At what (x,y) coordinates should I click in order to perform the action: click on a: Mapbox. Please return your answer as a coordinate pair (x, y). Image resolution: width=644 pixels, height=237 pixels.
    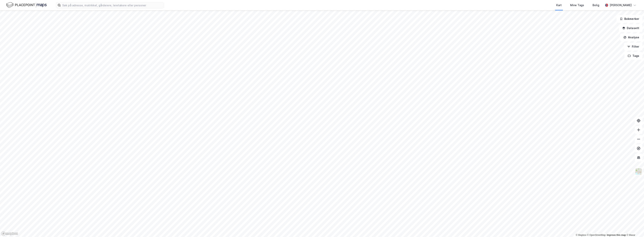
    Looking at the image, I should click on (581, 235).